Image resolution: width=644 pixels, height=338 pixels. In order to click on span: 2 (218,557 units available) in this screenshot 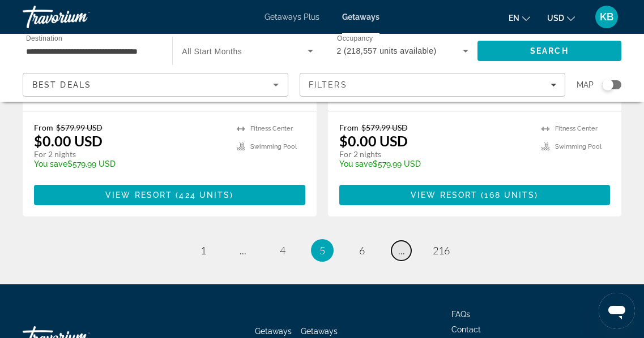, I will do `click(387, 51)`.